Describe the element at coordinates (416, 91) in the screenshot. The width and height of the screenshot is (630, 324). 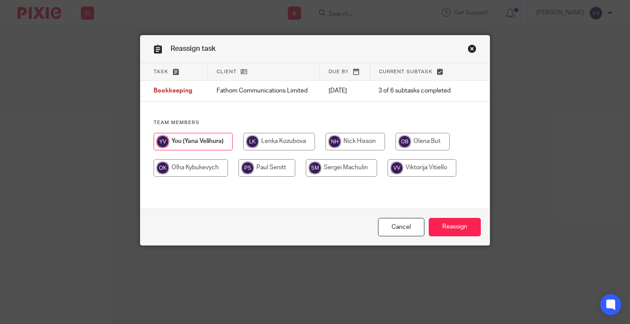
I see `td: 3 of 6 subtasks completed` at that location.